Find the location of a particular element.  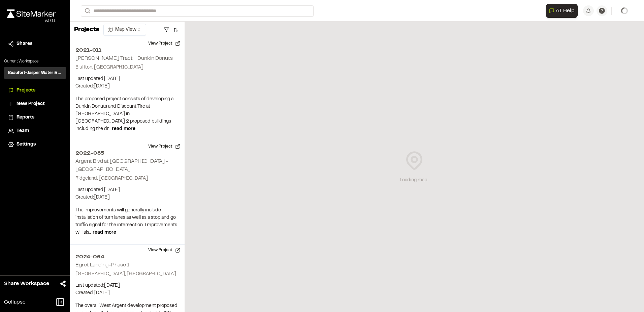

span: Team is located at coordinates (22, 131).